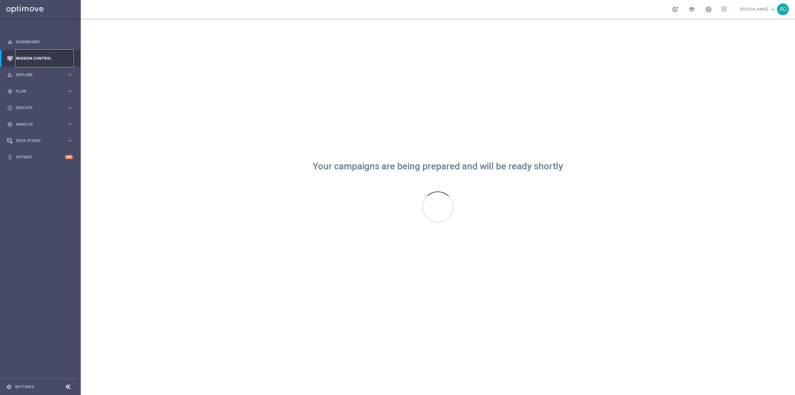 Image resolution: width=795 pixels, height=395 pixels. I want to click on i: lightbulb, so click(10, 157).